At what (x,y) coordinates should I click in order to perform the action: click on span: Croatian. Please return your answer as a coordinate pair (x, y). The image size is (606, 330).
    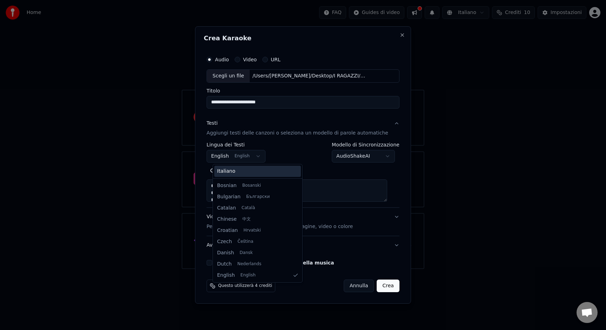
    Looking at the image, I should click on (227, 231).